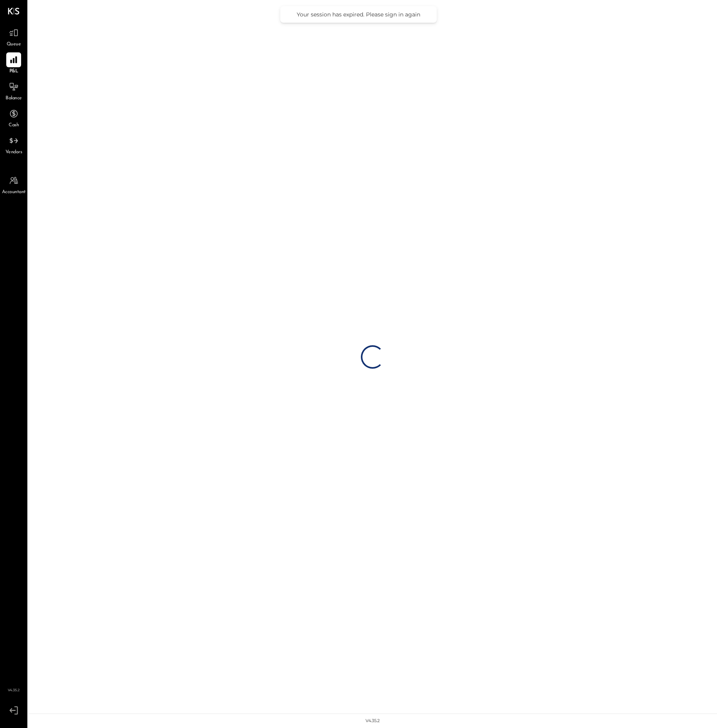  I want to click on span: Queue, so click(13, 45).